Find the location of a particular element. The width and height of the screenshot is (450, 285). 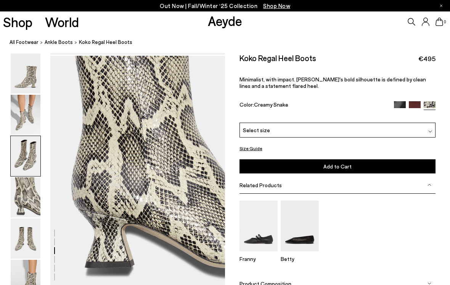

a: Aeyde is located at coordinates (225, 21).